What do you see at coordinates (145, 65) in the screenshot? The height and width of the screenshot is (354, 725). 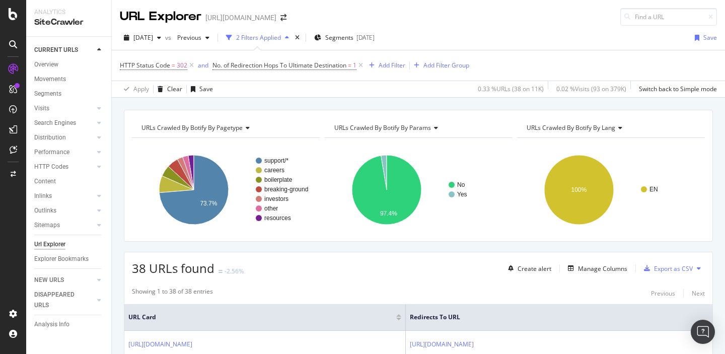 I see `span: HTTP Status Code` at bounding box center [145, 65].